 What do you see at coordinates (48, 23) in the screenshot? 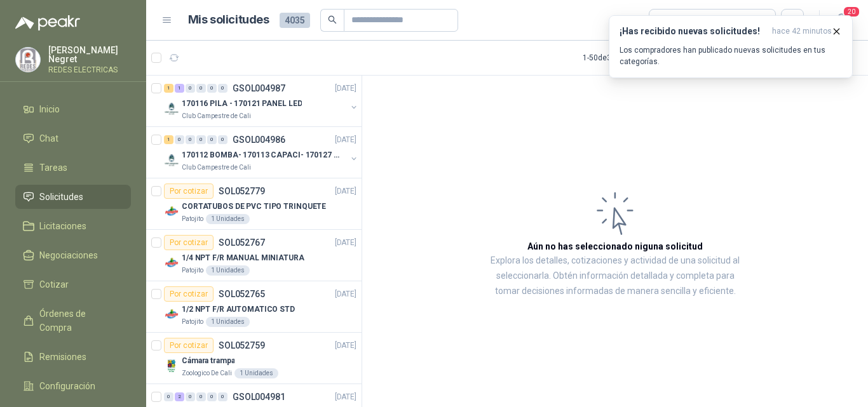
I see `img: Logo peakr` at bounding box center [48, 23].